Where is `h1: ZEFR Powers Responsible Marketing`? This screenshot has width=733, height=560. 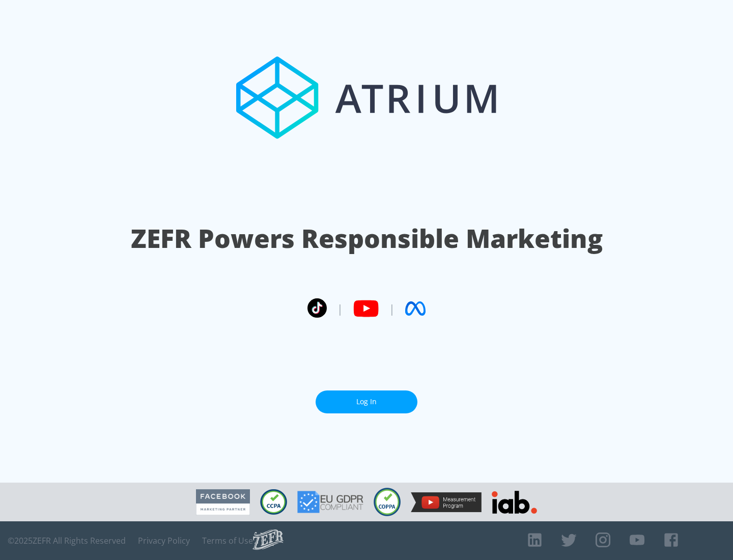 h1: ZEFR Powers Responsible Marketing is located at coordinates (366, 238).